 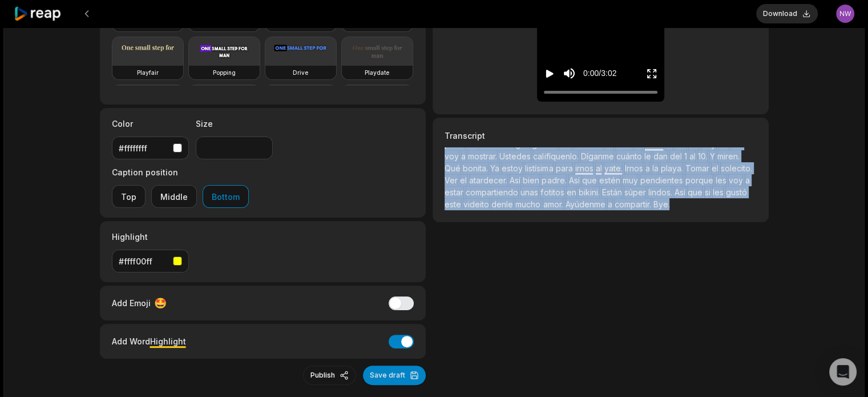 What do you see at coordinates (652, 73) in the screenshot?
I see `button: Enter Fullscreen` at bounding box center [652, 73].